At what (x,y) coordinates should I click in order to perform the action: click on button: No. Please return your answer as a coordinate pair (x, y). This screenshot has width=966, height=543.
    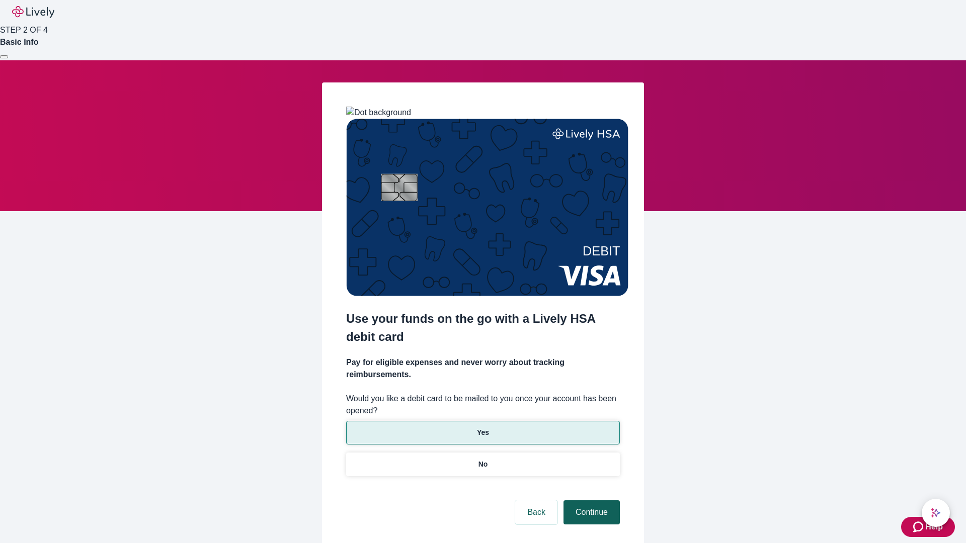
    Looking at the image, I should click on (483, 464).